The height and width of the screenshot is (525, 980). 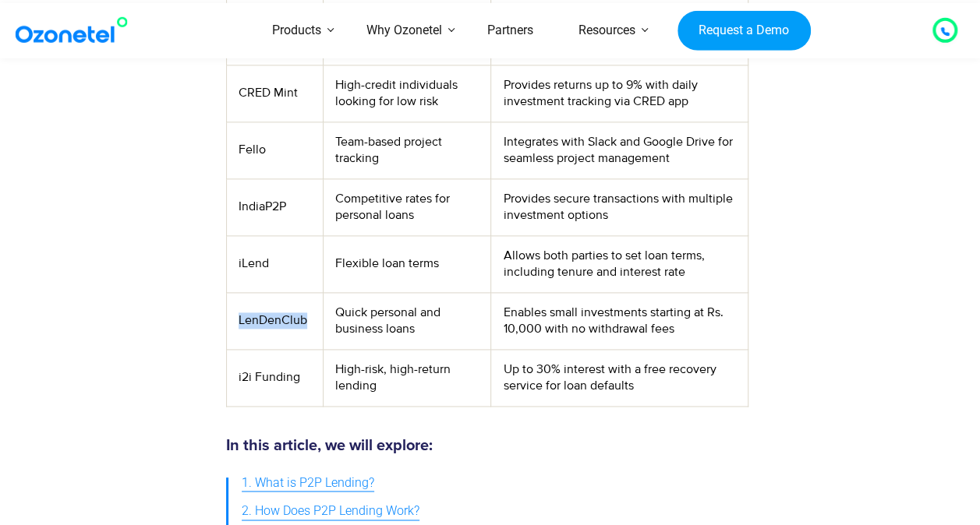 I want to click on td: Provides returns up to 9% with daily investment tracking via CRED app, so click(x=620, y=93).